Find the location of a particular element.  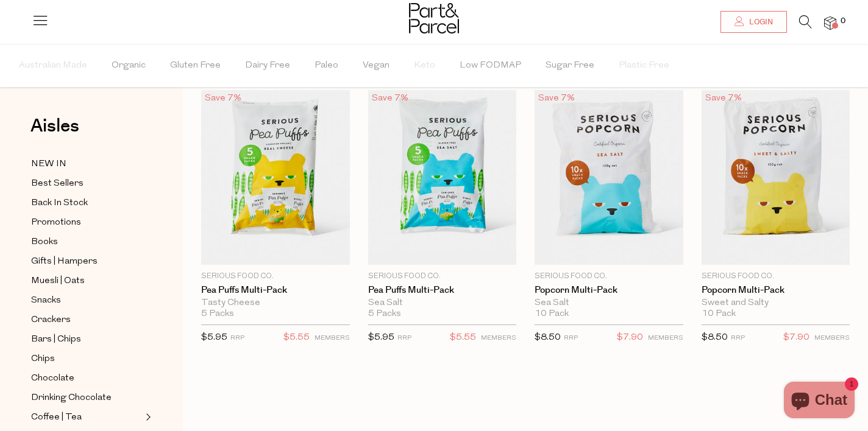

span: Login is located at coordinates (759, 22).